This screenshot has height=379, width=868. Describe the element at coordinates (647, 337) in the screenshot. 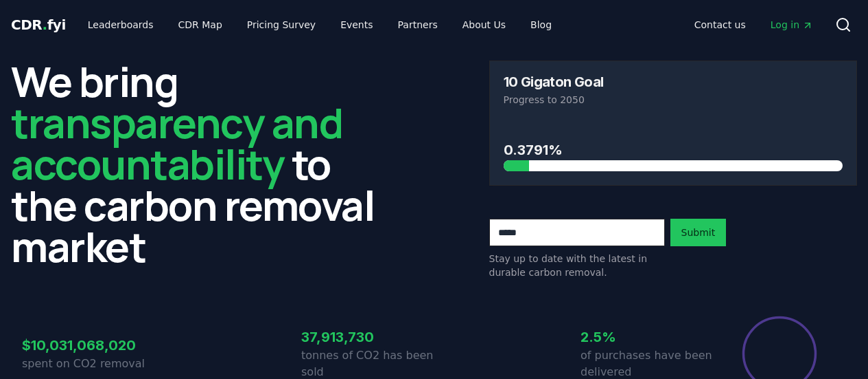

I see `h3: 2.5%` at that location.